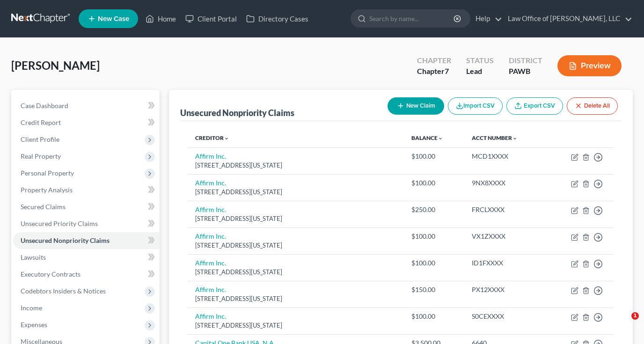  Describe the element at coordinates (86, 122) in the screenshot. I see `a: Credit Report` at that location.